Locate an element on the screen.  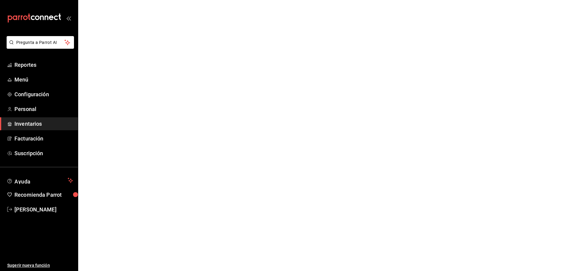
span: Recomienda Parrot is located at coordinates (44, 194).